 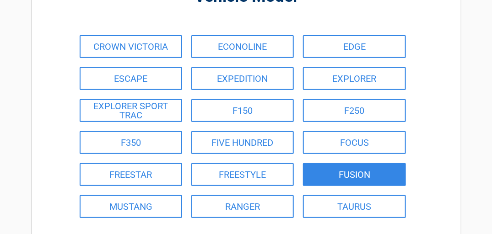 I want to click on a: CROWN VICTORIA, so click(x=131, y=47).